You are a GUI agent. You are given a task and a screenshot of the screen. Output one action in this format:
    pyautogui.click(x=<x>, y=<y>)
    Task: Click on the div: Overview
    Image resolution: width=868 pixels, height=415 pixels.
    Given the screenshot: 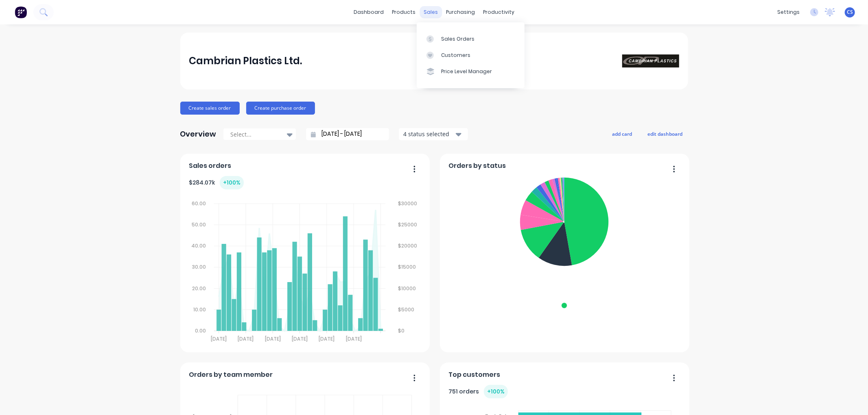 What is the action you would take?
    pyautogui.click(x=198, y=134)
    